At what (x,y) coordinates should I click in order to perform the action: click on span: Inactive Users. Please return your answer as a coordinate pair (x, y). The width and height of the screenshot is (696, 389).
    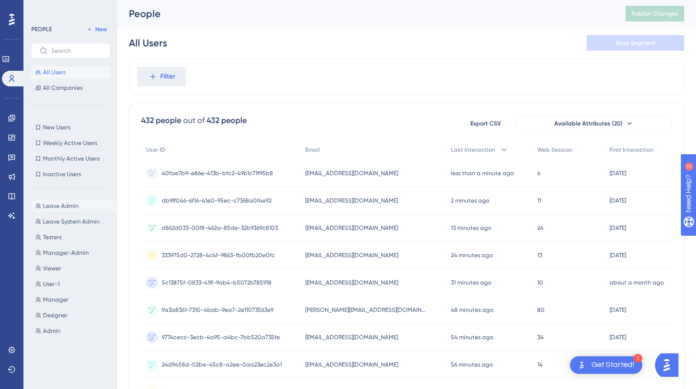
    Looking at the image, I should click on (62, 174).